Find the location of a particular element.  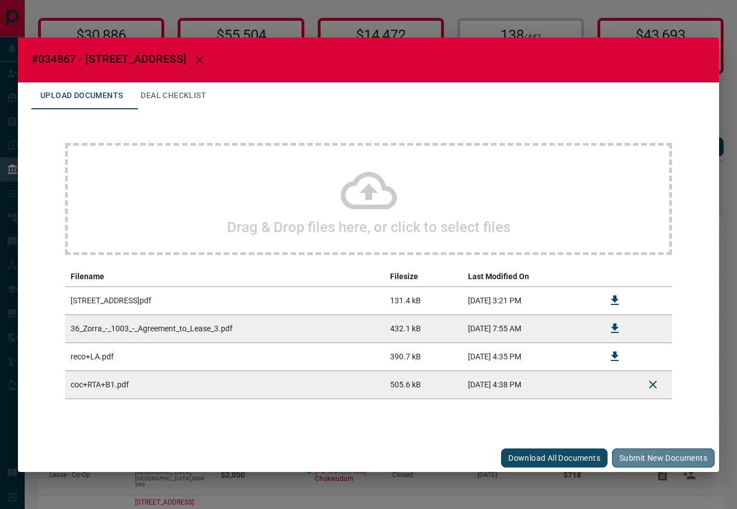

td: 131.4 kB is located at coordinates (423, 300).